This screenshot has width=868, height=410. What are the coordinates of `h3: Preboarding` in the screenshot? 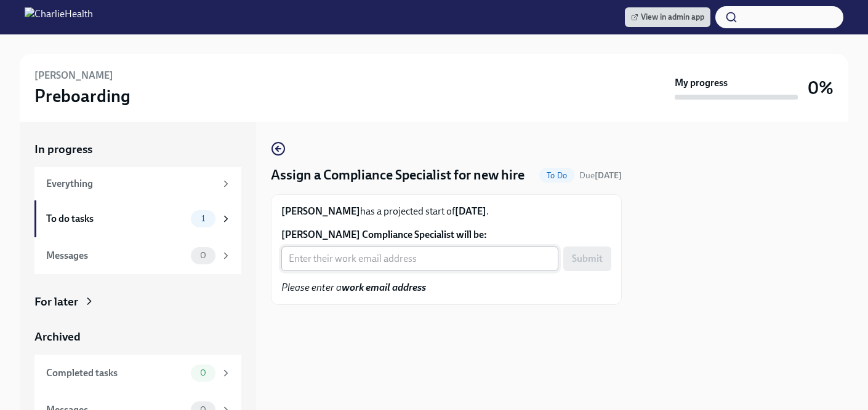 It's located at (82, 96).